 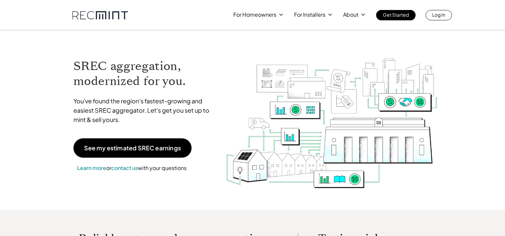 What do you see at coordinates (125, 168) in the screenshot?
I see `a: contact us` at bounding box center [125, 168].